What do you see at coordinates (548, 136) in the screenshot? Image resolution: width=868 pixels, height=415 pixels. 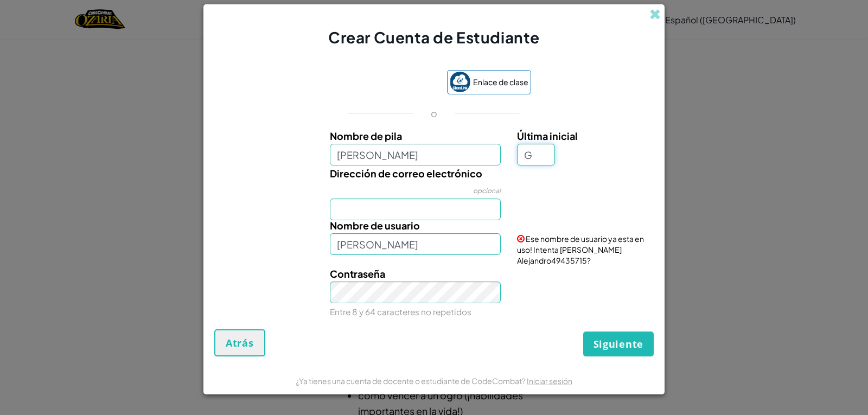 I see `font: Última inicial` at bounding box center [548, 136].